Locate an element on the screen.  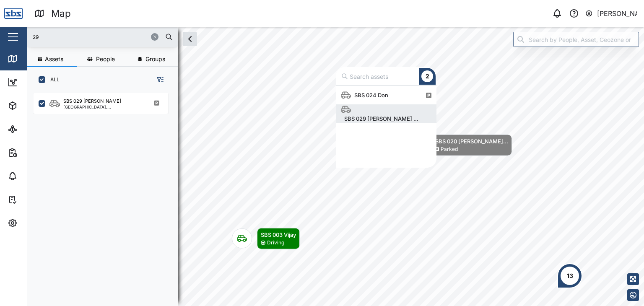
div: Sites is located at coordinates (32, 129).